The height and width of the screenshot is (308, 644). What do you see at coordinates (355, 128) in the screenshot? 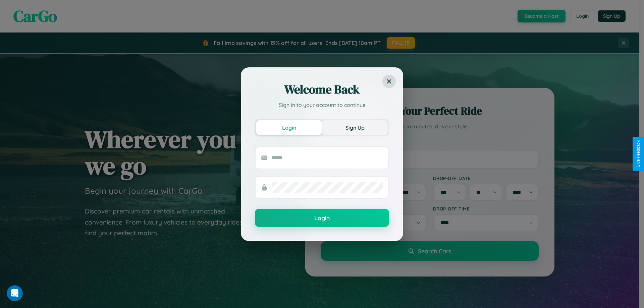
I see `button: Sign Up` at bounding box center [355, 128].